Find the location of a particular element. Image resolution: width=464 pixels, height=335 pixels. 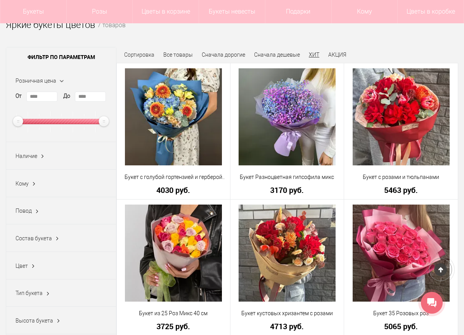

span: Кому is located at coordinates (22, 183).